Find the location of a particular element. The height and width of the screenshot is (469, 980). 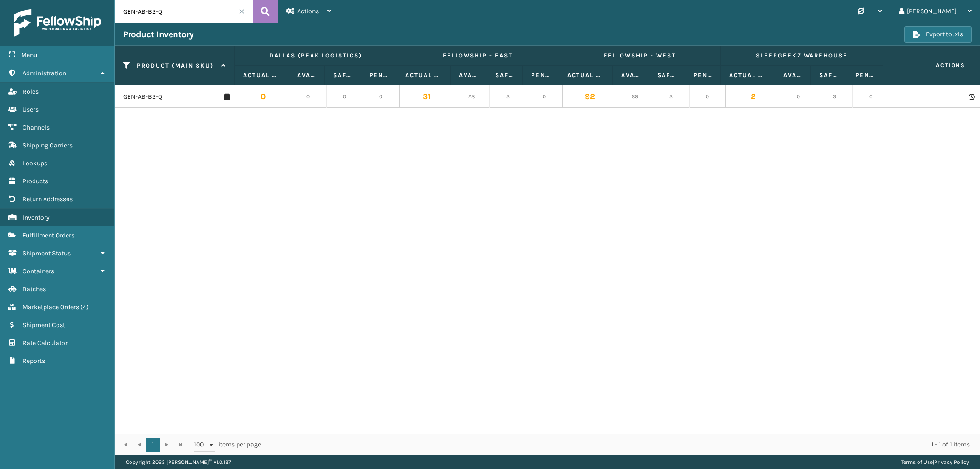

td: 31 is located at coordinates (426, 97).